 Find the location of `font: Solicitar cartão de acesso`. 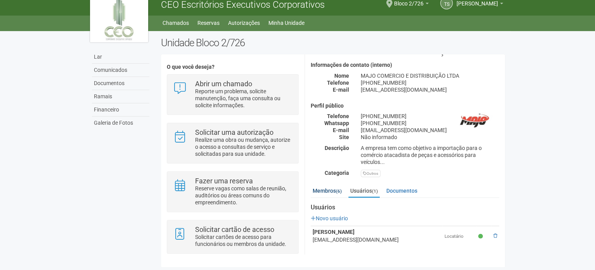

font: Solicitar cartão de acesso is located at coordinates (235, 229).